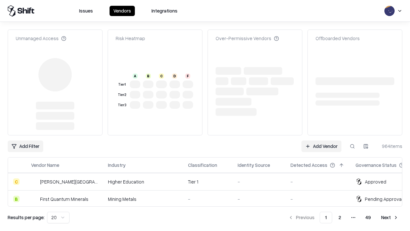 The height and width of the screenshot is (231, 410). What do you see at coordinates (41, 38) in the screenshot?
I see `div: Unmanaged Access` at bounding box center [41, 38].